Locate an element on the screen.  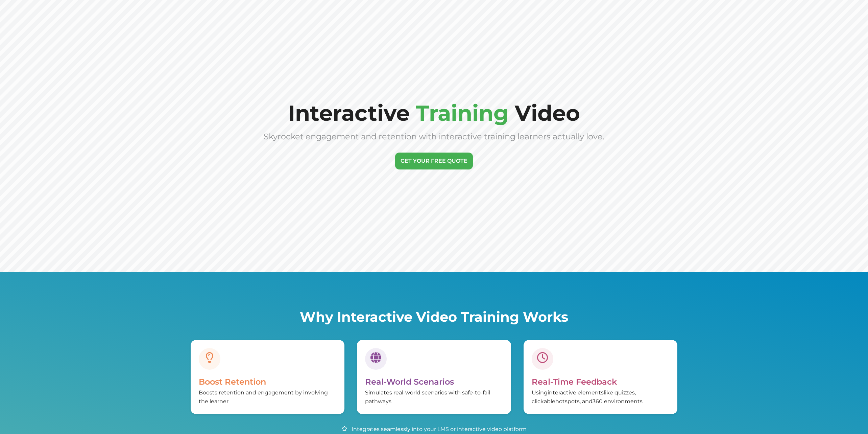
span: Boosts retention and engagement by involving the learner is located at coordinates (263, 397).